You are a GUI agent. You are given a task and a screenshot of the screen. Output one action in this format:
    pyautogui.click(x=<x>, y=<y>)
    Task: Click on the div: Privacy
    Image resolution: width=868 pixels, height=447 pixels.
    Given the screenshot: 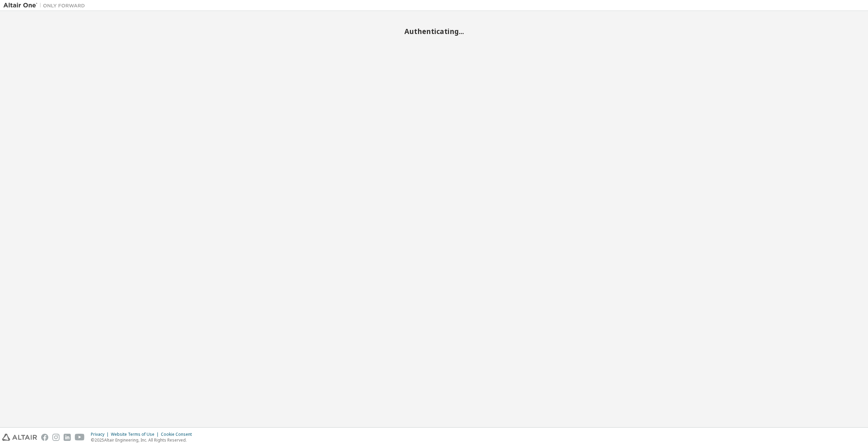 What is the action you would take?
    pyautogui.click(x=101, y=434)
    